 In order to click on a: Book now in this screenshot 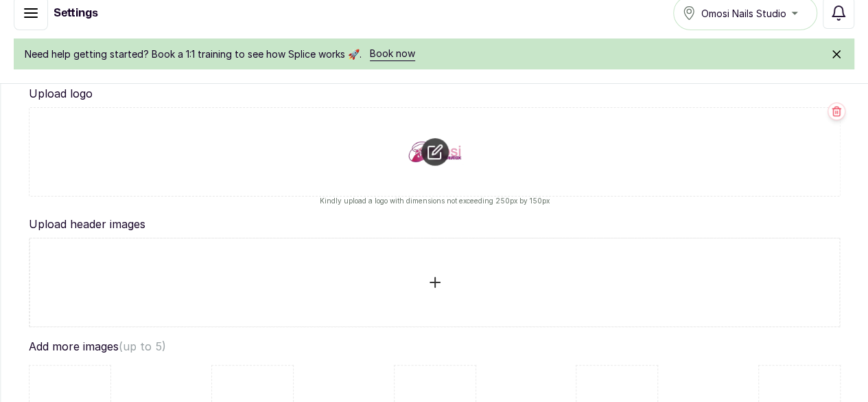, I will do `click(393, 54)`.